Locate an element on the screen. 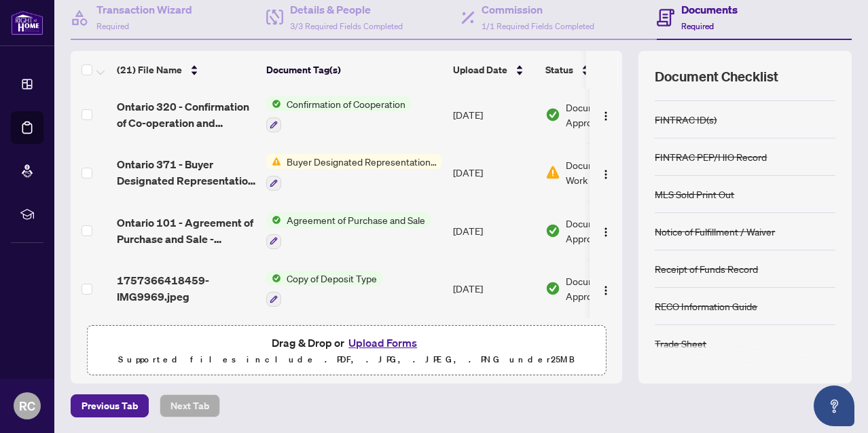 Image resolution: width=868 pixels, height=433 pixels. span: 3/3 Required Fields Completed is located at coordinates (347, 26).